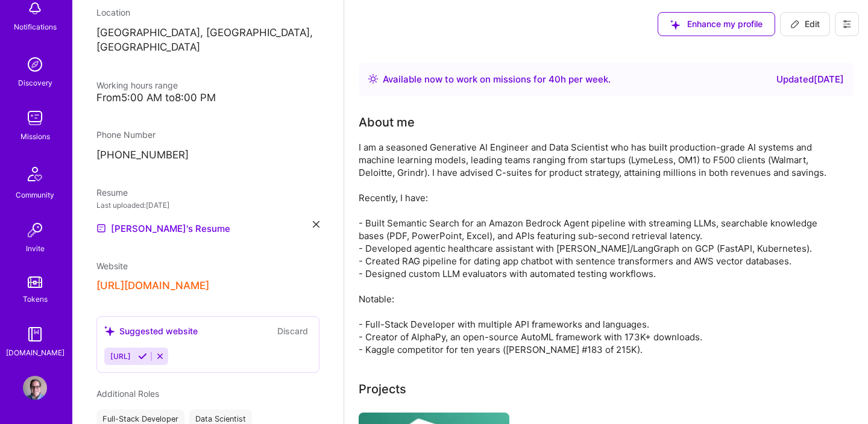  I want to click on div: Missions, so click(35, 136).